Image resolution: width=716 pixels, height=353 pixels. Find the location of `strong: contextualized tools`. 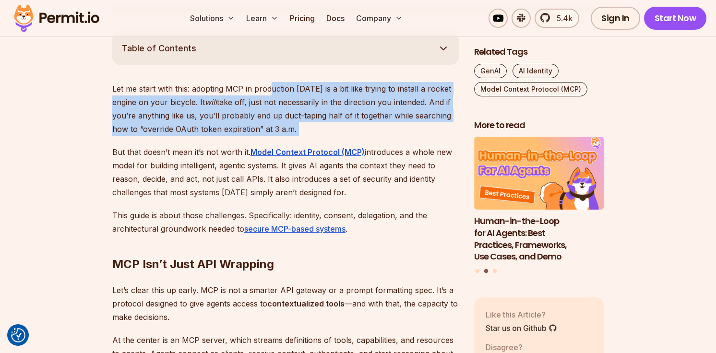

strong: contextualized tools is located at coordinates (306, 304).